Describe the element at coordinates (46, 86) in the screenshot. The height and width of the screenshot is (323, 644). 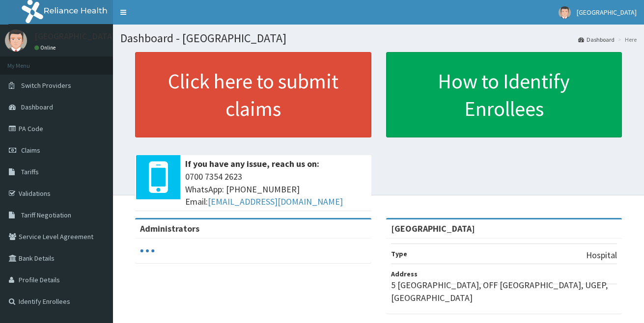
I see `span: Switch Providers` at that location.